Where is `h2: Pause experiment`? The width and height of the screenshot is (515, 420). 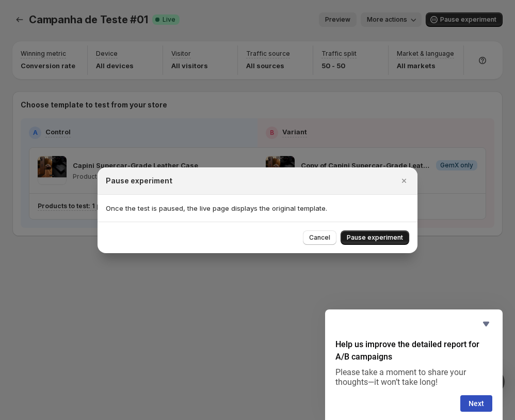 h2: Pause experiment is located at coordinates (139, 181).